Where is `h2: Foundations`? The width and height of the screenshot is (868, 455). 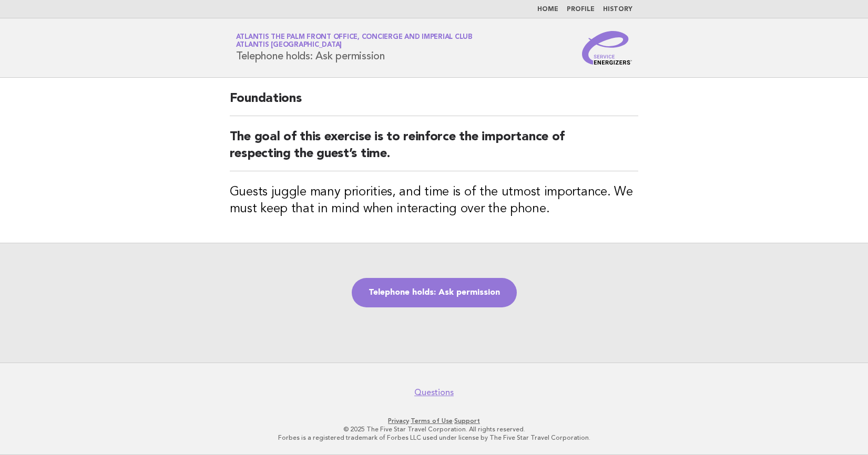
h2: Foundations is located at coordinates (434, 103).